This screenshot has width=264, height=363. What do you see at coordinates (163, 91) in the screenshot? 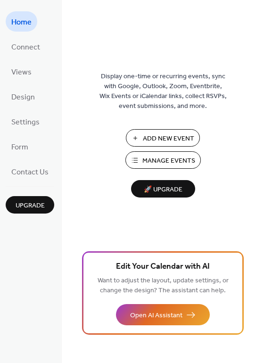
I see `span: Display one-time or recurring events, sync with Google, Outlook, Zoom, Eventbrite, Wix Events or ...` at bounding box center [163, 91].